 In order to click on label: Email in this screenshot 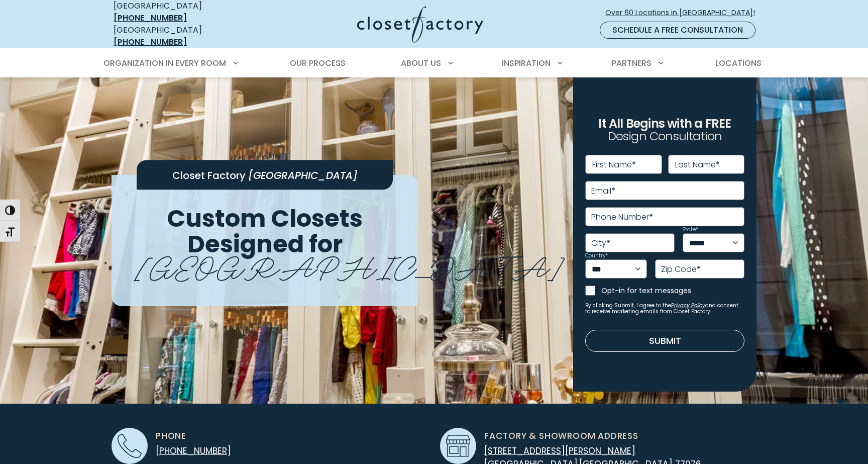, I will do `click(603, 191)`.